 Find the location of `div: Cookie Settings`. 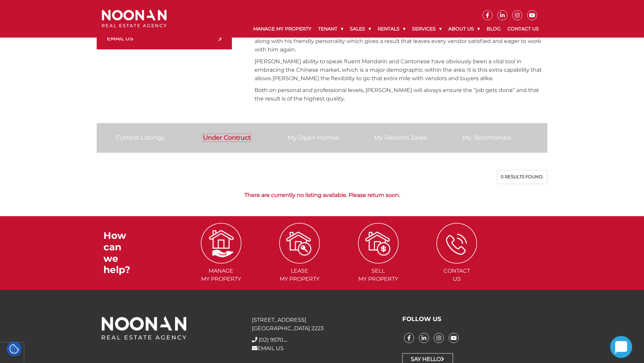

div: Cookie Settings is located at coordinates (14, 349).